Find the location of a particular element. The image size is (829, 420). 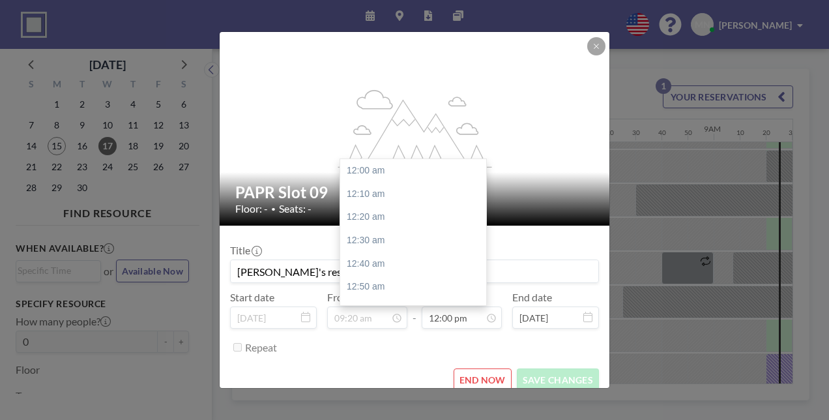

div: 12:40 am is located at coordinates (417, 264).